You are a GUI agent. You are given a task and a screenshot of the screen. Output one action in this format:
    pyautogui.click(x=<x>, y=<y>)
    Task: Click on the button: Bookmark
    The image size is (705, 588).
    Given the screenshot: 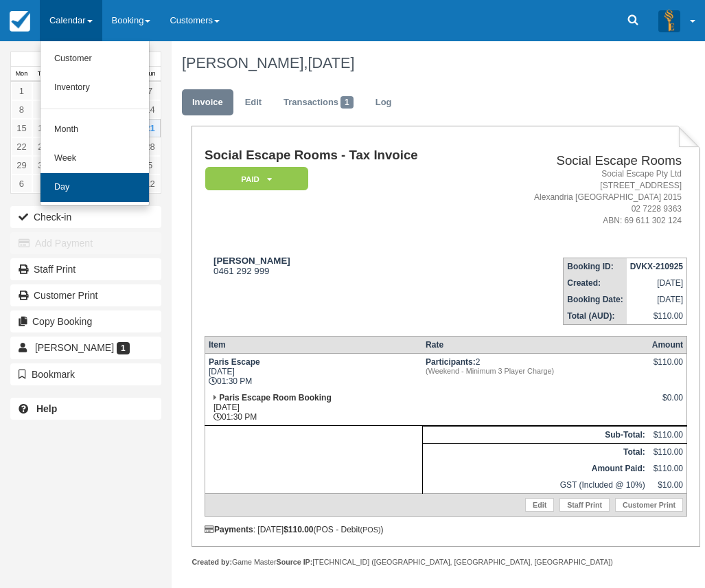 What is the action you would take?
    pyautogui.click(x=86, y=374)
    